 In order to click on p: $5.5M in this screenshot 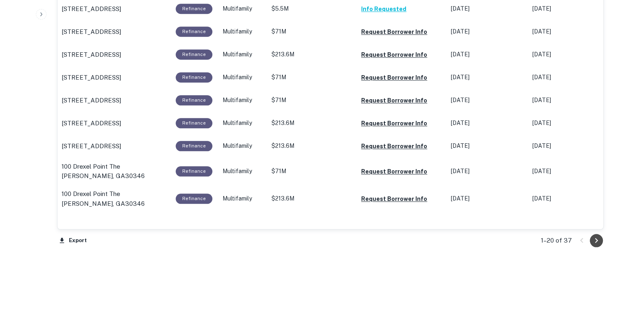, I will do `click(312, 9)`.